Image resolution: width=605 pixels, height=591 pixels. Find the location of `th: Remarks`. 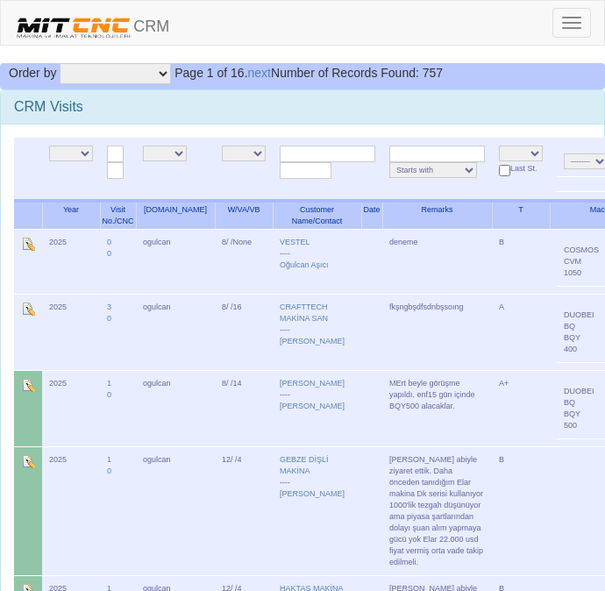

th: Remarks is located at coordinates (437, 215).